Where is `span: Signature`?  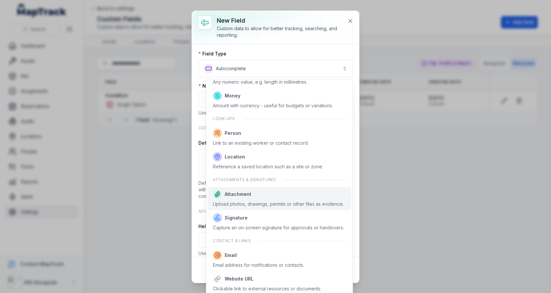
span: Signature is located at coordinates (236, 218).